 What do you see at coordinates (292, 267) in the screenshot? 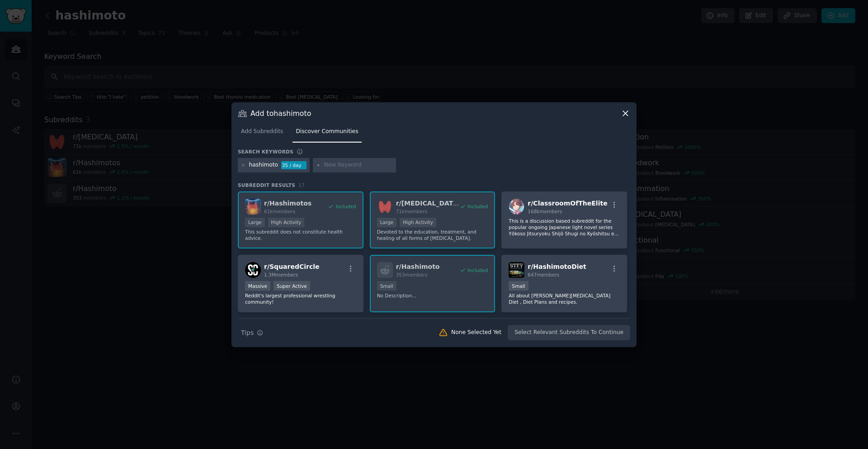
I see `span: r/ SquaredCircle` at bounding box center [292, 267].